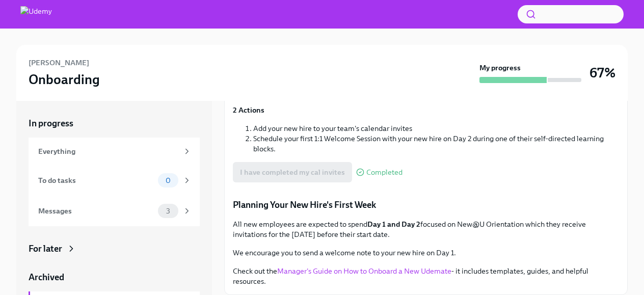 The width and height of the screenshot is (644, 295). What do you see at coordinates (364, 272) in the screenshot?
I see `a: Manager's Guide on How to Onboard a New Udemate` at bounding box center [364, 272].